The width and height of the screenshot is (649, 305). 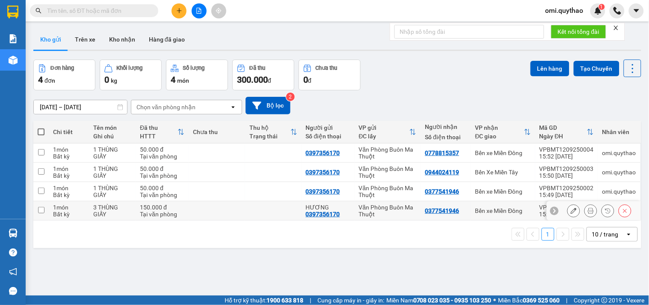 I want to click on span: 4, so click(x=40, y=80).